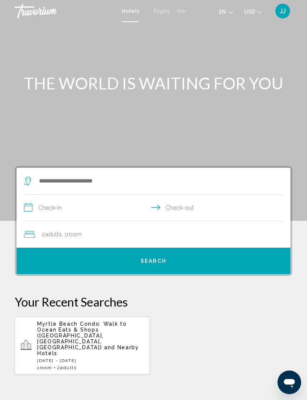 This screenshot has width=307, height=400. I want to click on button: Change language, so click(226, 11).